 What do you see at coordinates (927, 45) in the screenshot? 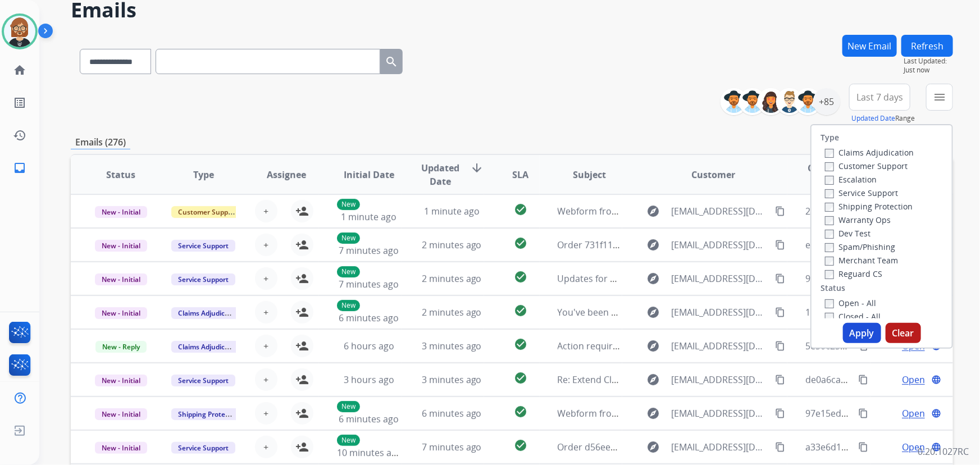
I see `button: Refresh` at bounding box center [927, 45].